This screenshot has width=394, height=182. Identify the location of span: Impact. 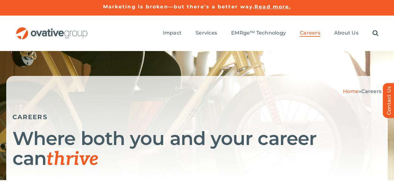
(172, 33).